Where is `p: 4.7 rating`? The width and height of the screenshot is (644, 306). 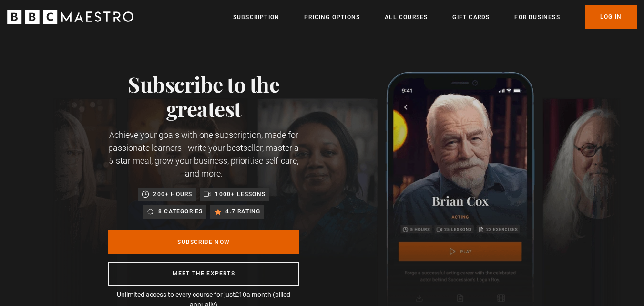 p: 4.7 rating is located at coordinates (243, 211).